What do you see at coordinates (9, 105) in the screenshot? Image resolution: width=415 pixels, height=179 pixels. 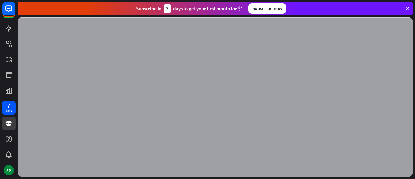 I see `div: 7` at bounding box center [9, 105].